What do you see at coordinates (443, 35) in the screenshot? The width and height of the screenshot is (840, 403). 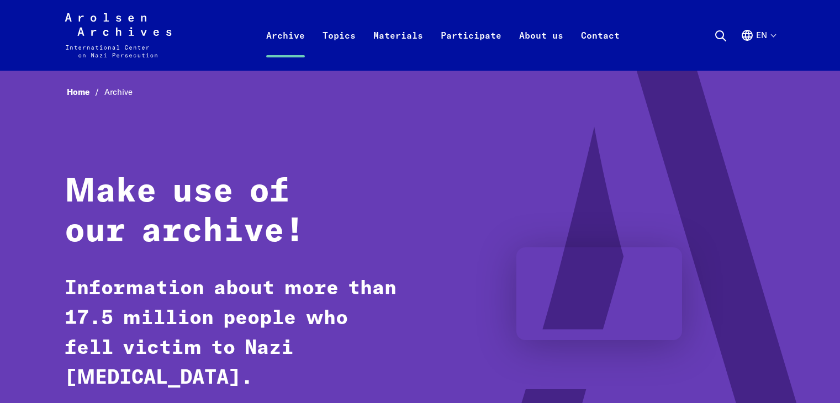 I see `nav: Primary` at bounding box center [443, 35].